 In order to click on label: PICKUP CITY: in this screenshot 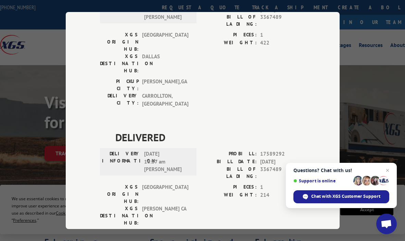, I will do `click(119, 85)`.